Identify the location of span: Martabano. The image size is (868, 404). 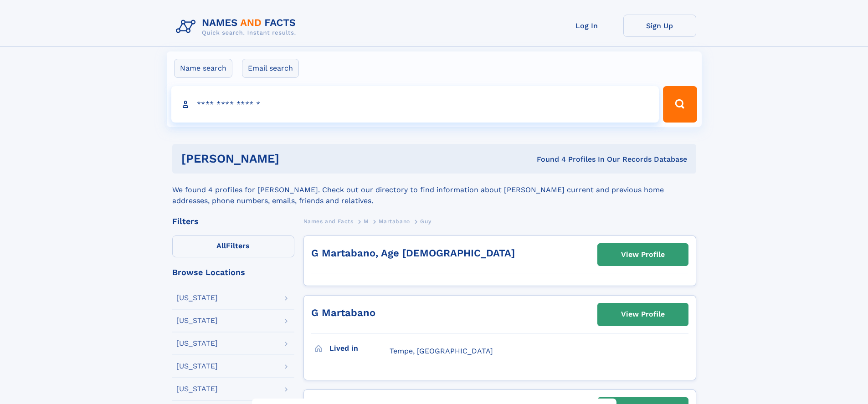
(394, 221).